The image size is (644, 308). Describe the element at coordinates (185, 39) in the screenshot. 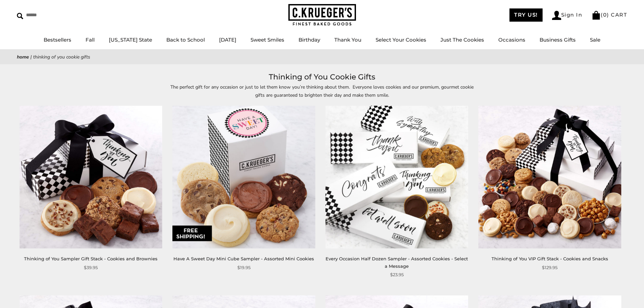

I see `a: Back to School` at that location.